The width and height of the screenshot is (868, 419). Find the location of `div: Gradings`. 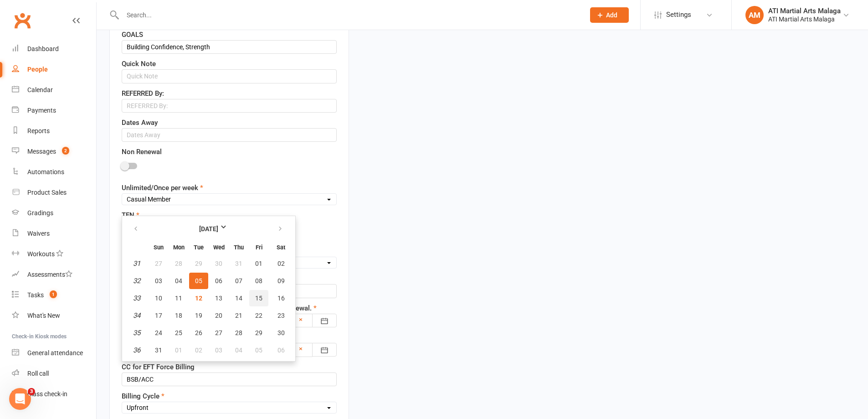

div: Gradings is located at coordinates (40, 213).